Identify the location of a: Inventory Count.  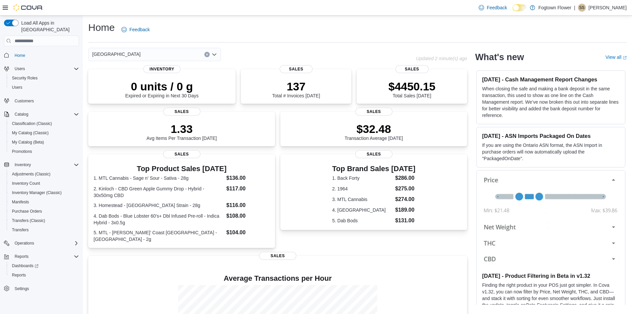
(26, 183).